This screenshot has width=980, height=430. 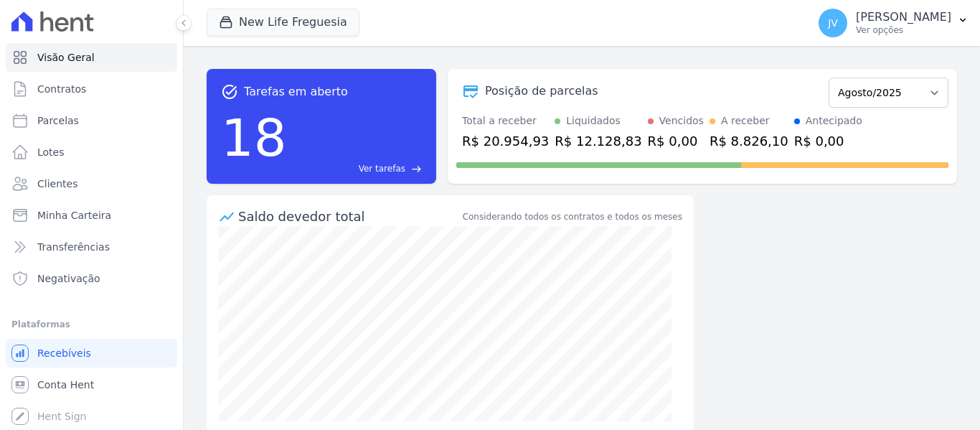 What do you see at coordinates (64, 353) in the screenshot?
I see `span: Recebíveis` at bounding box center [64, 353].